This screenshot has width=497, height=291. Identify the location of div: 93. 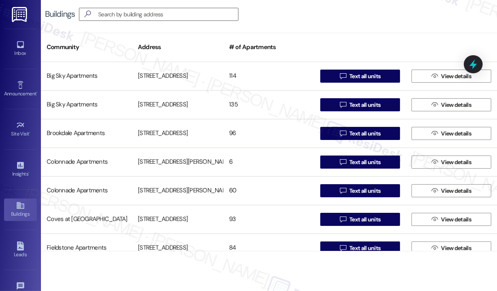
(269, 219).